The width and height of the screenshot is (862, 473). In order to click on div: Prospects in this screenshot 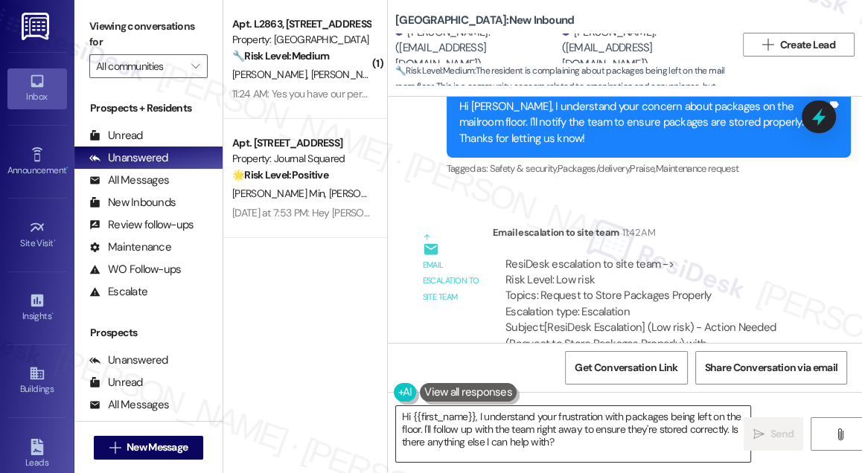, I will do `click(148, 333)`.